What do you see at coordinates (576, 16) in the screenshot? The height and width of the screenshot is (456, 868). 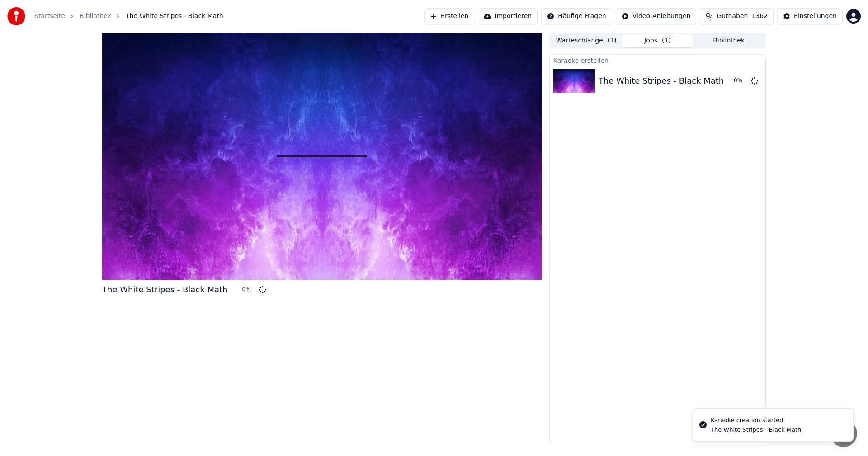 I see `button: Häufige Fragen` at bounding box center [576, 16].